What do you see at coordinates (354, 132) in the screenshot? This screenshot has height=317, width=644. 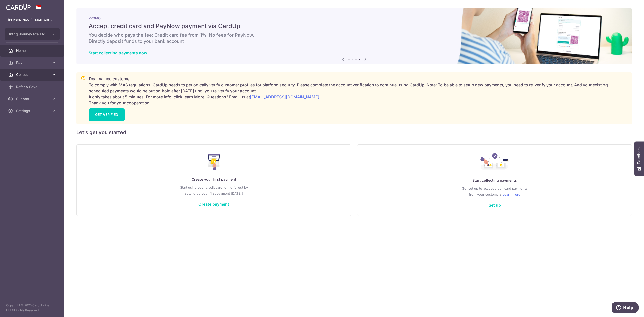 I see `h5: Let’s get you started` at bounding box center [354, 132].